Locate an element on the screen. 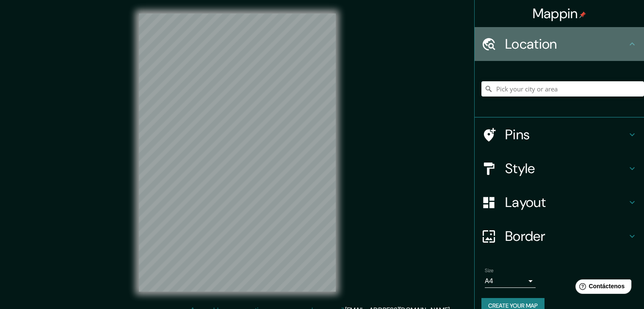  div: Style is located at coordinates (560, 168).